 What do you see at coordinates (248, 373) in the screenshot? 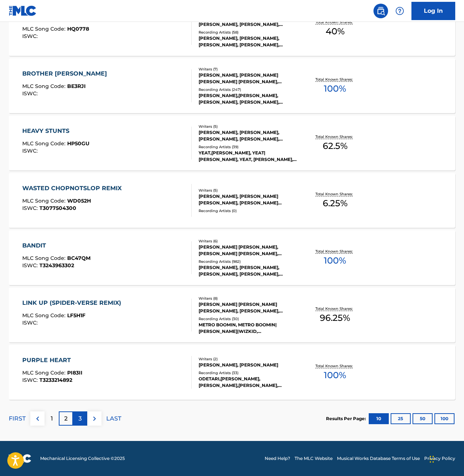
I see `div: Recording Artists ( 33 )` at bounding box center [248, 373].